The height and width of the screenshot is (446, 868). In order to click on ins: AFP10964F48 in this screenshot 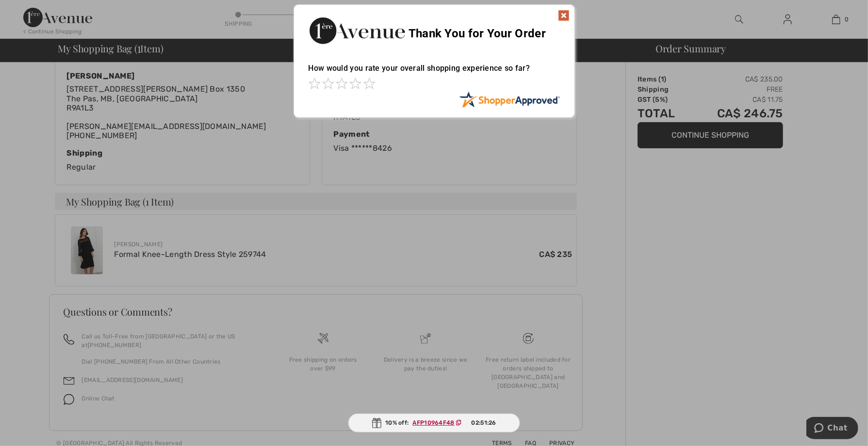, I will do `click(434, 423)`.